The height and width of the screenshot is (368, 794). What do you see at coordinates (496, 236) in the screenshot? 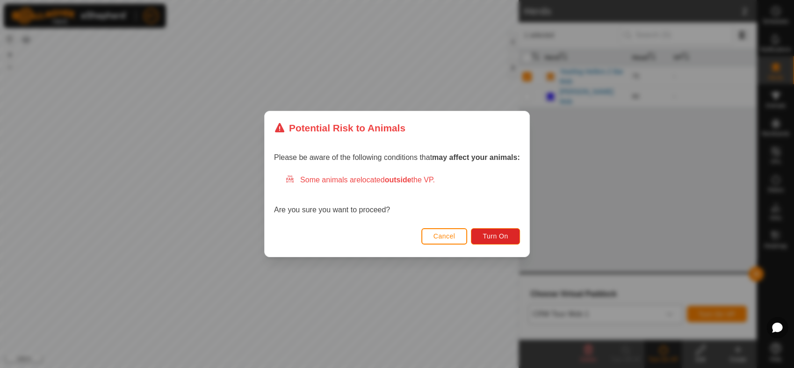
I see `span: Turn On` at bounding box center [496, 236].